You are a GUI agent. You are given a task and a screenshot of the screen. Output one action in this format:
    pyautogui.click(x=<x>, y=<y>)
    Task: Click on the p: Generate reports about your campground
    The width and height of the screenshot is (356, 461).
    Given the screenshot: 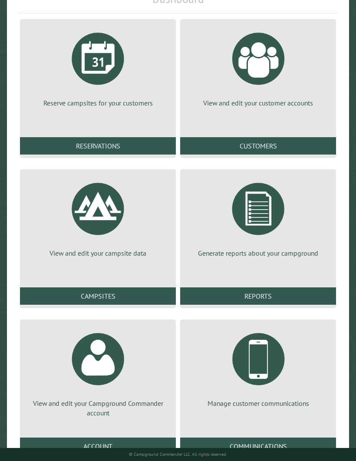 What is the action you would take?
    pyautogui.click(x=258, y=253)
    